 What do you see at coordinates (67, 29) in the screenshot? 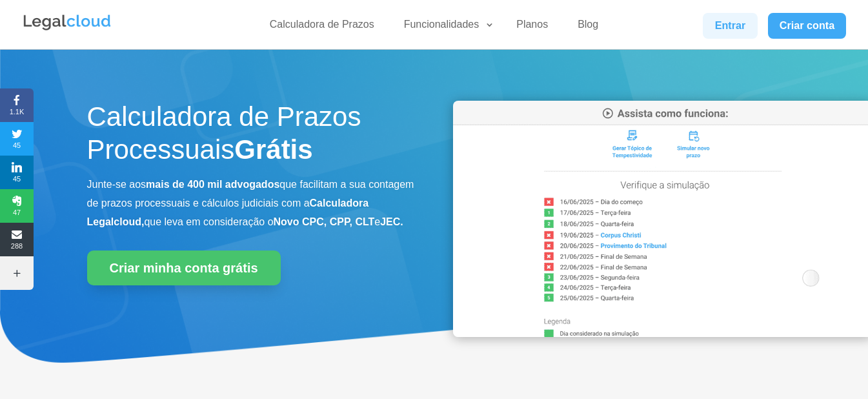
I see `a: Logo da Legalcloud` at bounding box center [67, 29].